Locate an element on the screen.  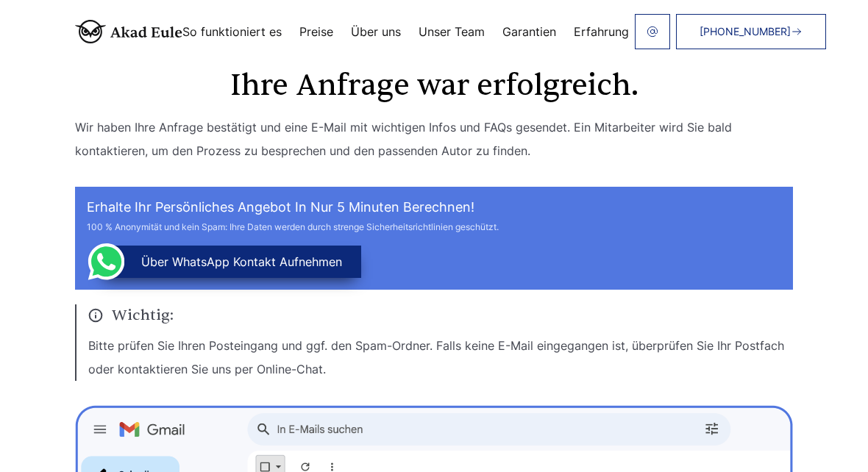
h1: Ihre Anfrage war erfolgreich. is located at coordinates (434, 86).